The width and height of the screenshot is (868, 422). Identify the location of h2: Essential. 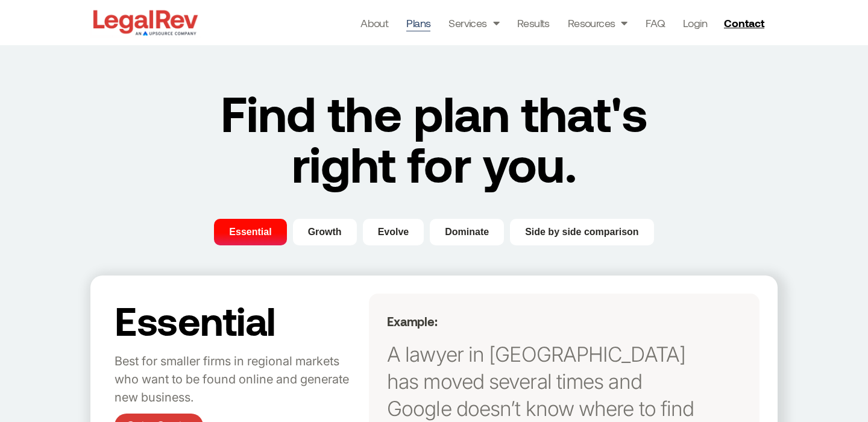
(239, 320).